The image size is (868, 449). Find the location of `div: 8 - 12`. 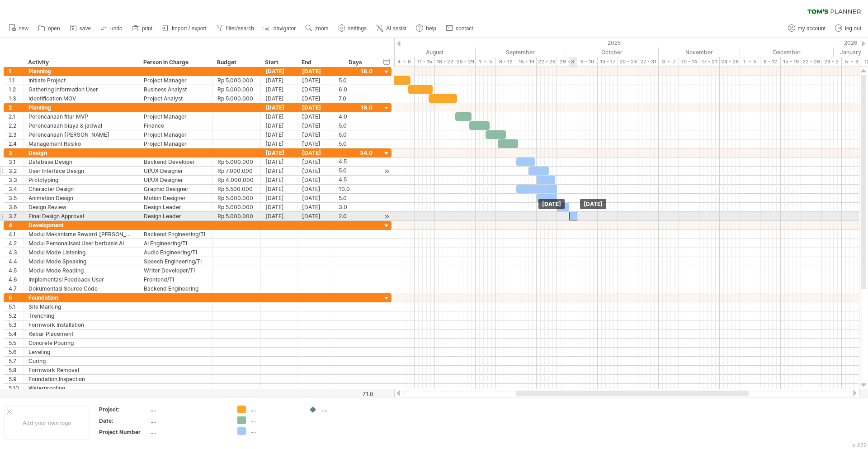

div: 8 - 12 is located at coordinates (505, 61).